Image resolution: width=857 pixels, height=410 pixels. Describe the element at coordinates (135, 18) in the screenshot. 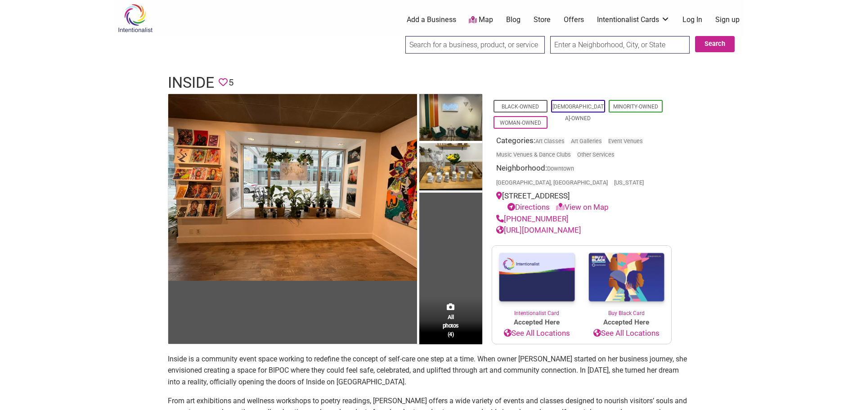

I see `img: Intentionalist` at that location.